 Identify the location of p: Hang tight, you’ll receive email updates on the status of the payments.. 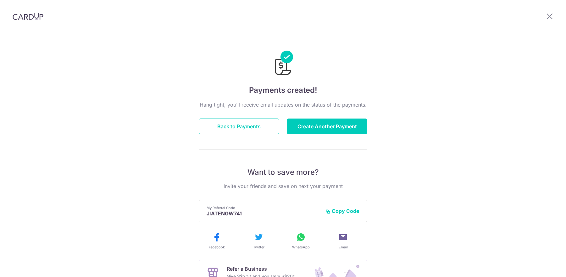
(283, 105).